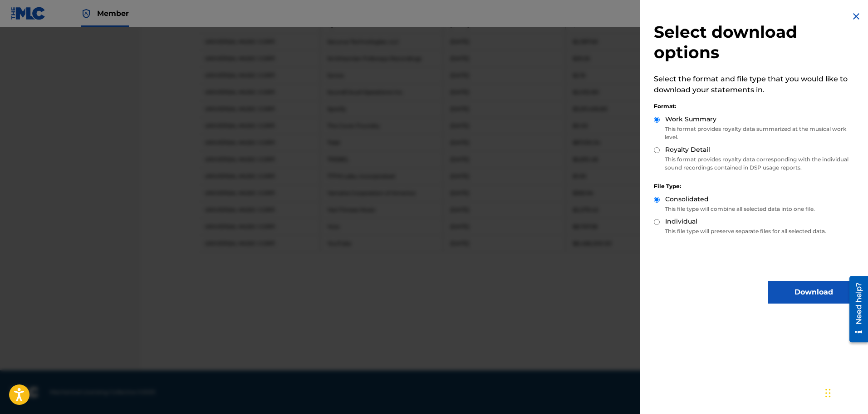  Describe the element at coordinates (828, 393) in the screenshot. I see `div: Drag` at that location.